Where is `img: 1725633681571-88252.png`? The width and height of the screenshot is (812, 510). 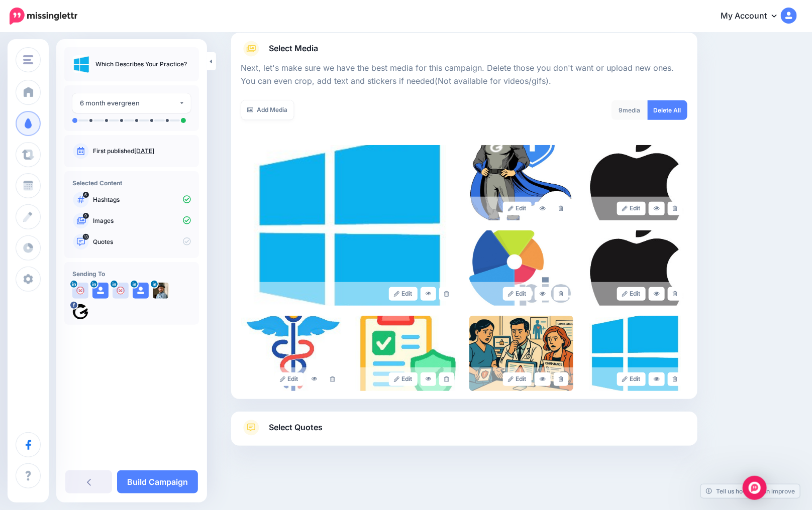 img: 1725633681571-88252.png is located at coordinates (161, 291).